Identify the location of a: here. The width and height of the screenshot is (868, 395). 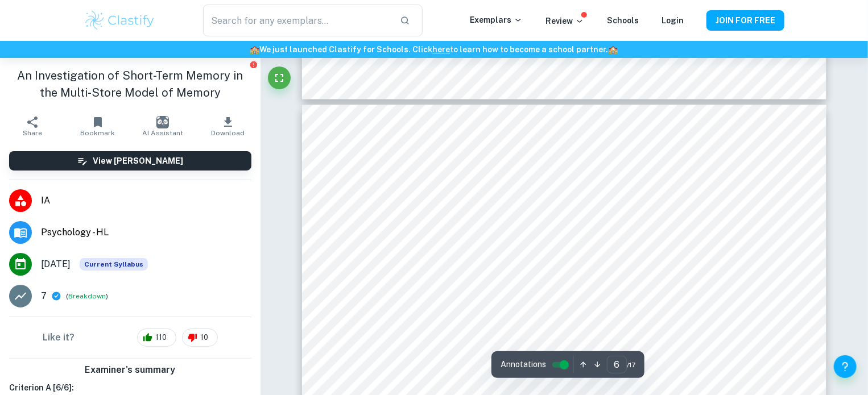
(441, 50).